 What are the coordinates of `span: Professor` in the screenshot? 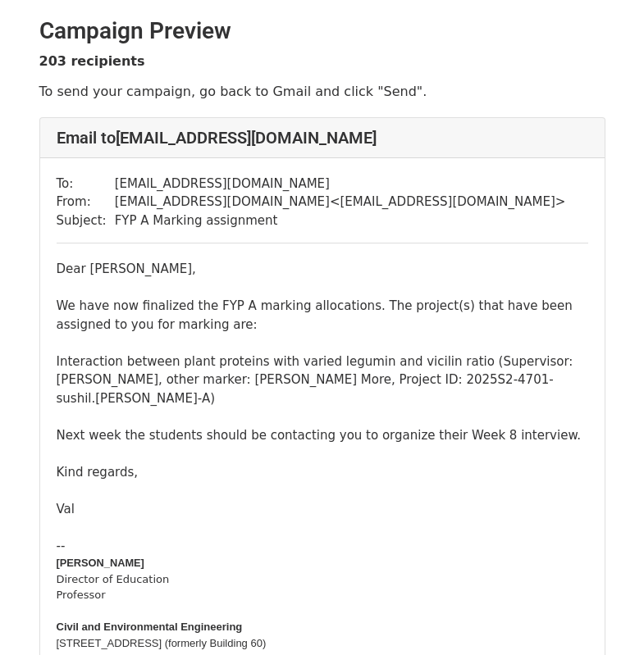 It's located at (82, 594).